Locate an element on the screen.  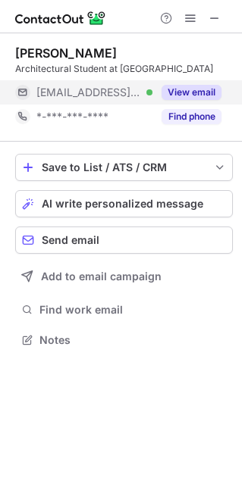
button: Add to email campaign is located at coordinates (123, 276).